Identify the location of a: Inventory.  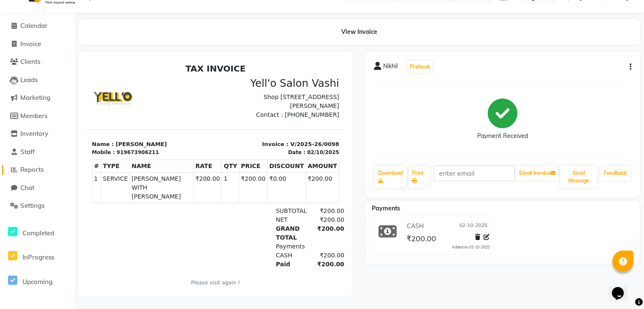
(36, 133).